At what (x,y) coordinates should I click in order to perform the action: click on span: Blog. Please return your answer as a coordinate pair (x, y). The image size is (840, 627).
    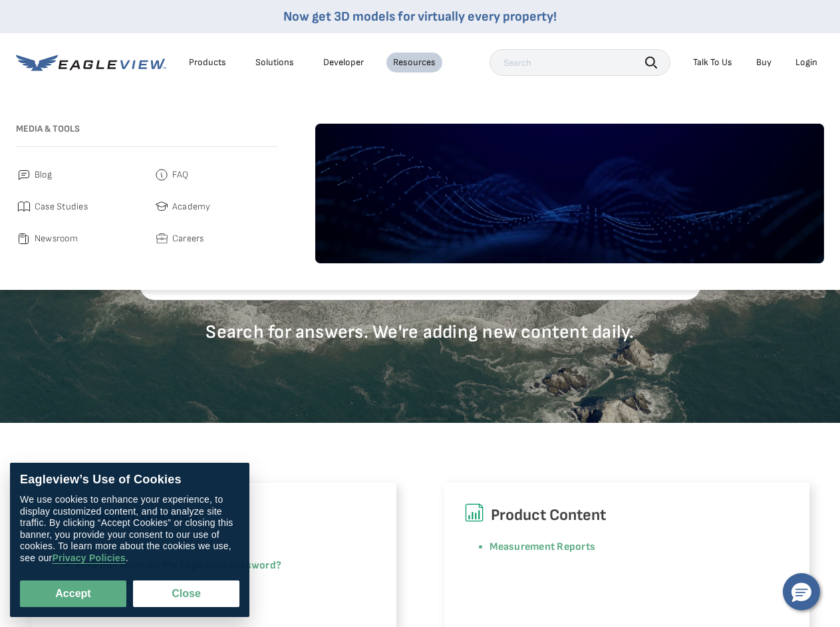
    Looking at the image, I should click on (44, 175).